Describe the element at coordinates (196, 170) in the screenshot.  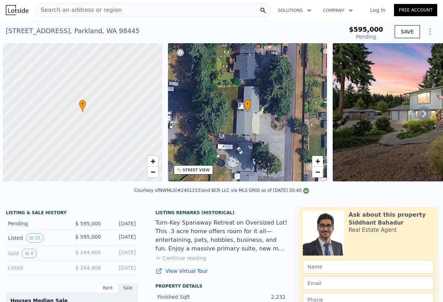
I see `div: STREET VIEW` at that location.